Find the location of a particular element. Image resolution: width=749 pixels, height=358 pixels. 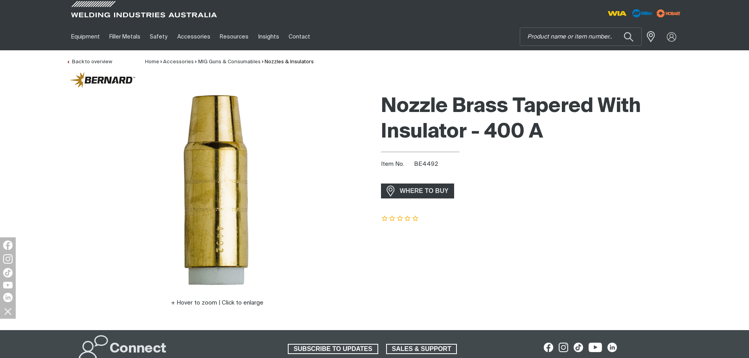

a: Insights is located at coordinates (268, 37).